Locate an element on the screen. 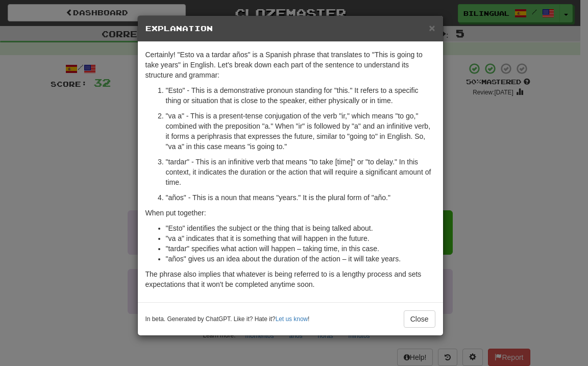  h5: Explanation is located at coordinates (290, 28).